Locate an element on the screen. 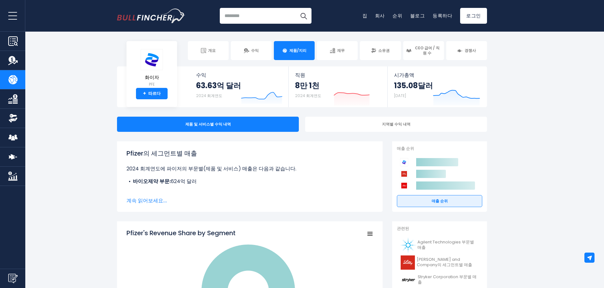 Image resolution: width=604 pixels, height=288 pixels. font: 등록하다 is located at coordinates (443, 16).